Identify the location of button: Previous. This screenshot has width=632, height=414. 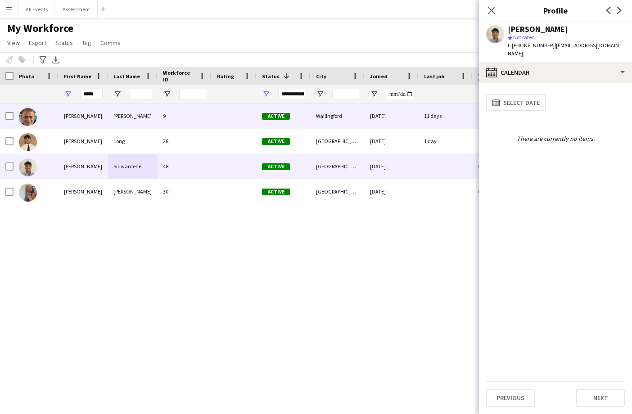
(510, 398).